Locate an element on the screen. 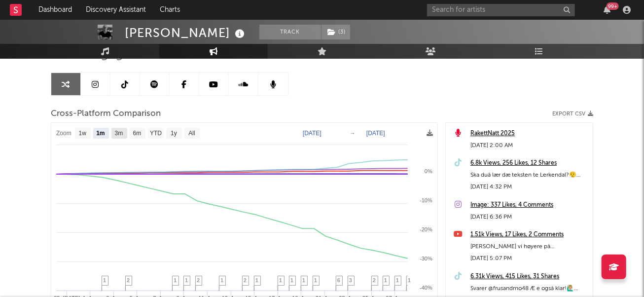  div: Image: 337 Likes, 4 Comments is located at coordinates (529, 206).